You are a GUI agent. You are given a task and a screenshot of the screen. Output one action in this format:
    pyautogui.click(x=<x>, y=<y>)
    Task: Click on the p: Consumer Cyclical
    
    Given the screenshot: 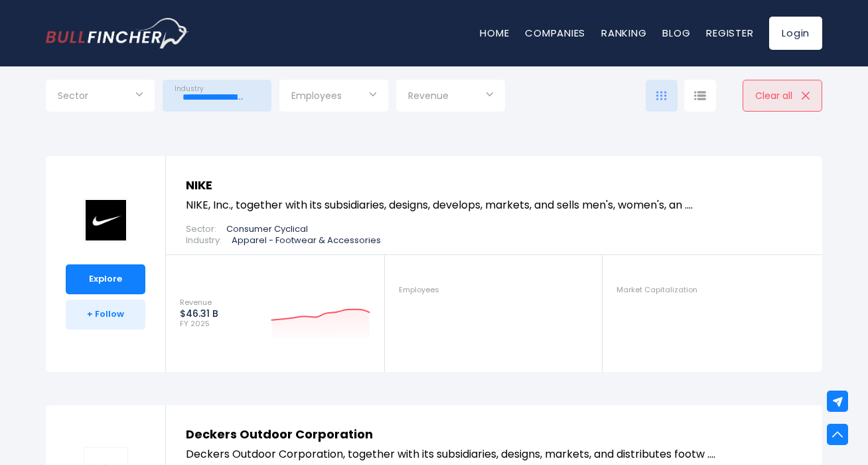 What is the action you would take?
    pyautogui.click(x=267, y=229)
    